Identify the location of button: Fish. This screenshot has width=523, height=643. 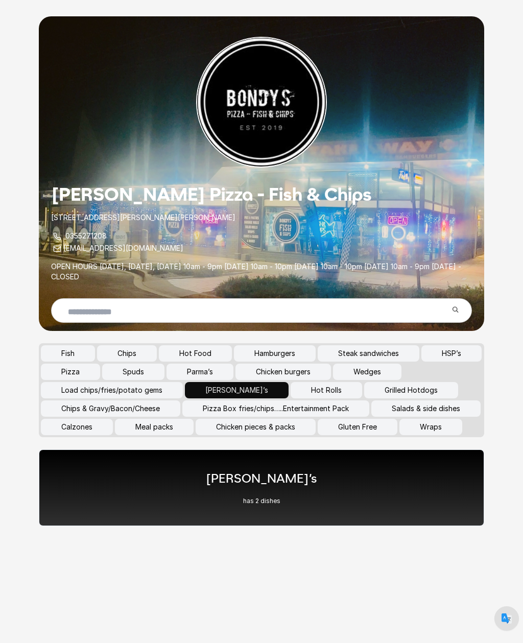
(68, 353).